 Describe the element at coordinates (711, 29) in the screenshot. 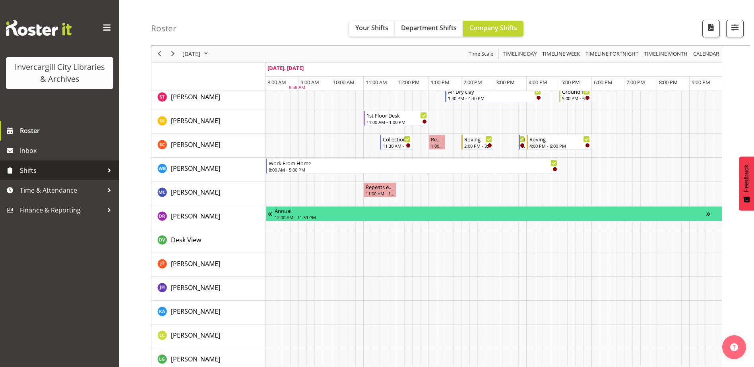

I see `button: Download a PDF of the roster for the current day` at that location.